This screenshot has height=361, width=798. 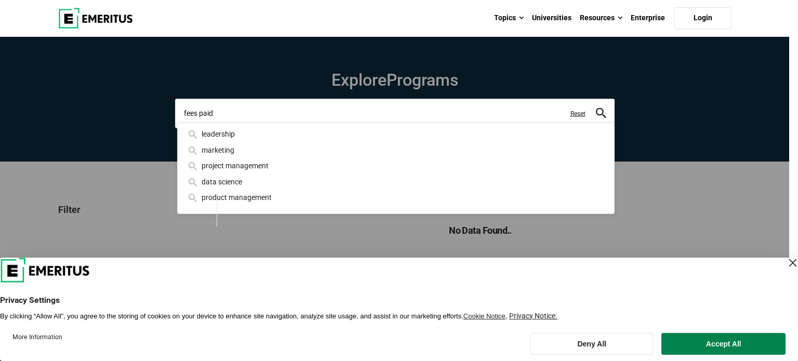 I want to click on div: leadership, so click(x=396, y=134).